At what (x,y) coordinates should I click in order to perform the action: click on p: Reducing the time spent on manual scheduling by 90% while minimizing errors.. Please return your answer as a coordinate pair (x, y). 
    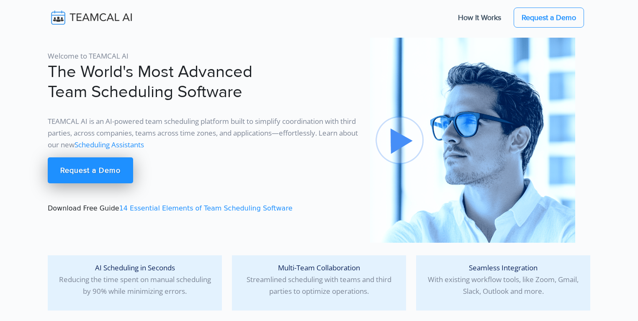
    Looking at the image, I should click on (135, 279).